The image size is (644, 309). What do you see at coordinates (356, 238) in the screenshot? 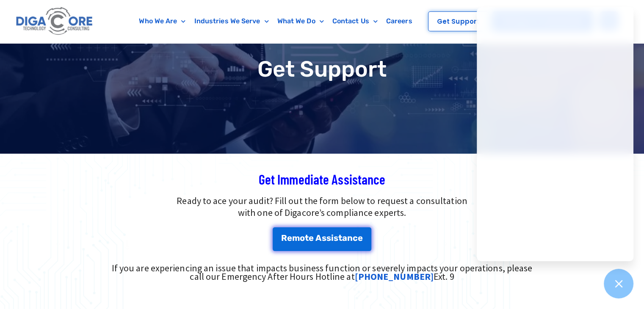
I see `span: c` at bounding box center [356, 238].